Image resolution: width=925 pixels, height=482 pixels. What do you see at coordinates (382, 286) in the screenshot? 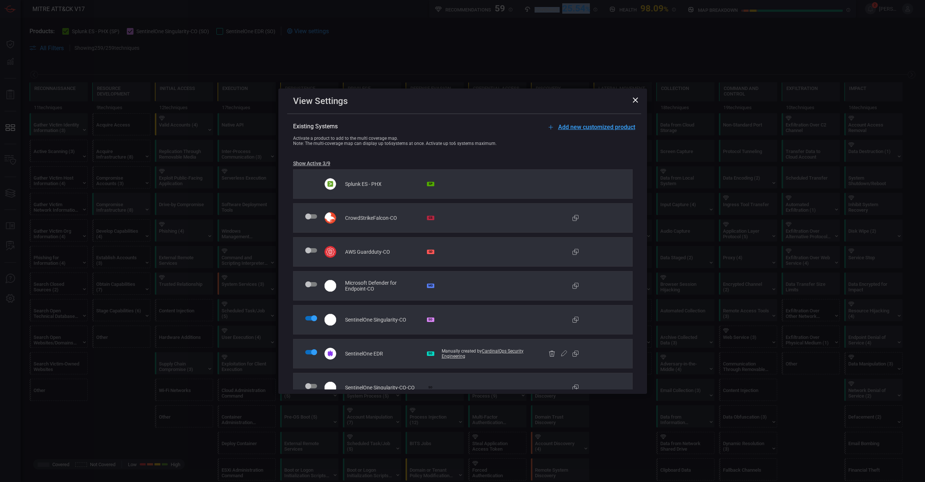
I see `span: Microsoft Defender for Endpoint-CO` at bounding box center [382, 286].